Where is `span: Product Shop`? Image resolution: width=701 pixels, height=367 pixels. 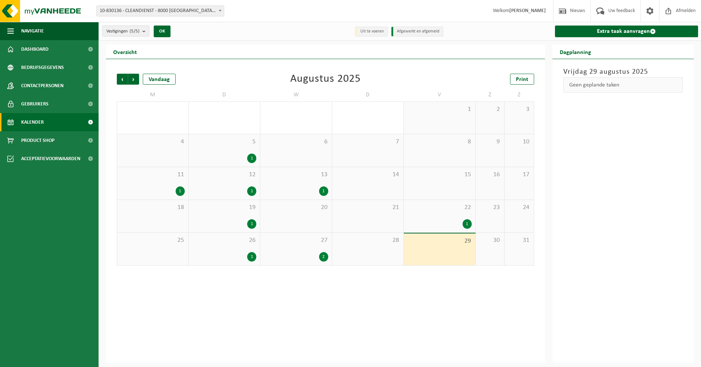
span: Product Shop is located at coordinates (38, 141).